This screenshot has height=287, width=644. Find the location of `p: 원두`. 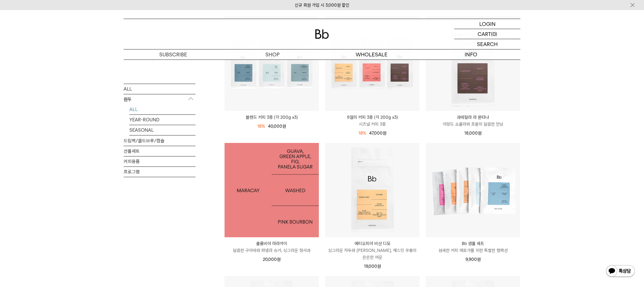

p: 원두 is located at coordinates (160, 99).